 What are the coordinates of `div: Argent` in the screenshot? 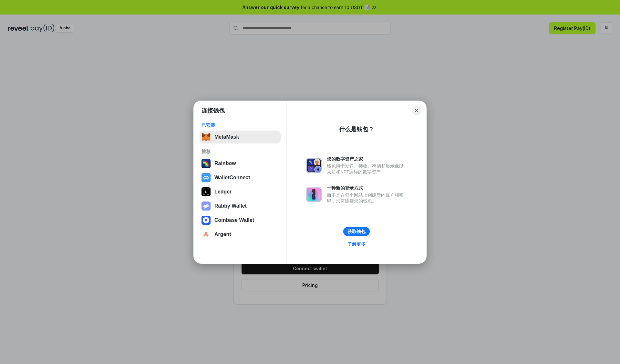 It's located at (223, 235).